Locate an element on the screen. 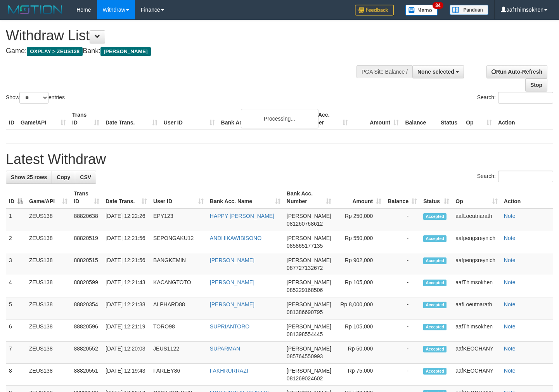 The height and width of the screenshot is (392, 559). input: Search: is located at coordinates (525, 176).